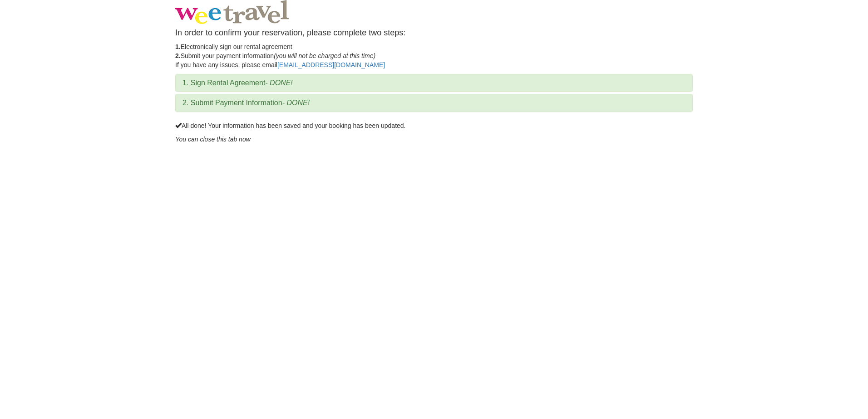  I want to click on em: You can close this tab now, so click(213, 139).